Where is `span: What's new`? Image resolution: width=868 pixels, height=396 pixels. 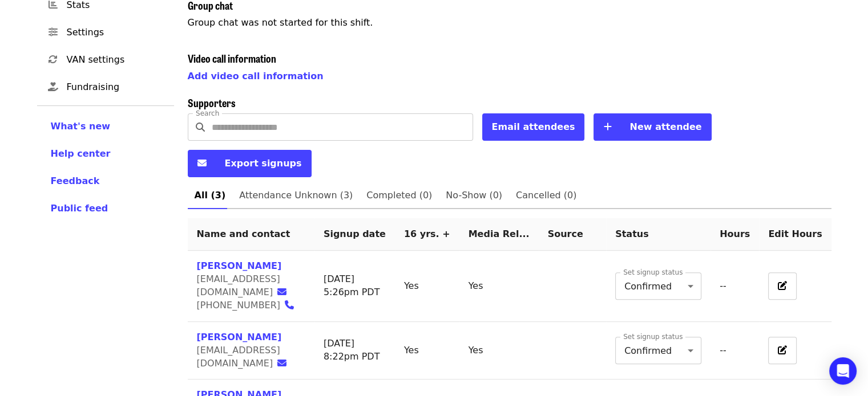
span: What's new is located at coordinates (80, 126).